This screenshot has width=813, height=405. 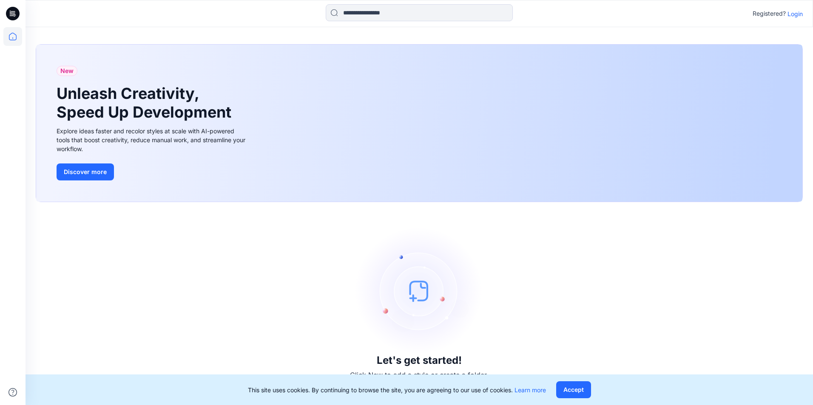 What do you see at coordinates (397, 390) in the screenshot?
I see `p: This site uses cookies. By continuing to browse the site, you are agreeing to our use of cookies.` at bounding box center [397, 390].